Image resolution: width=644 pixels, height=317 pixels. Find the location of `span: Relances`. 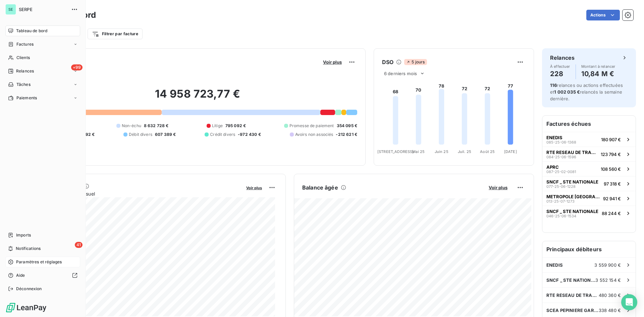

span: Relances is located at coordinates (25, 71).